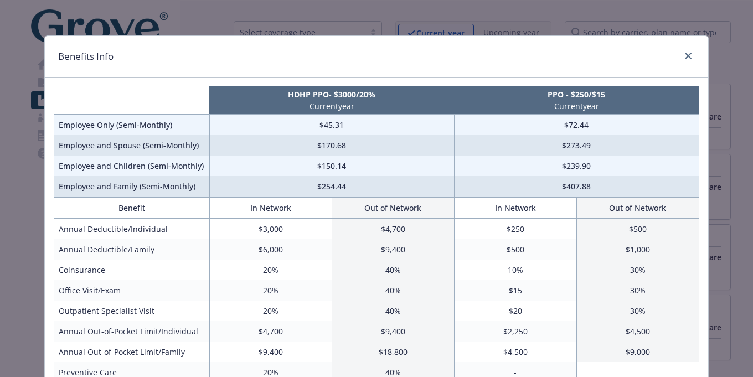 The image size is (753, 377). What do you see at coordinates (332, 94) in the screenshot?
I see `p: HDHP PPO- $3000/20%` at bounding box center [332, 94].